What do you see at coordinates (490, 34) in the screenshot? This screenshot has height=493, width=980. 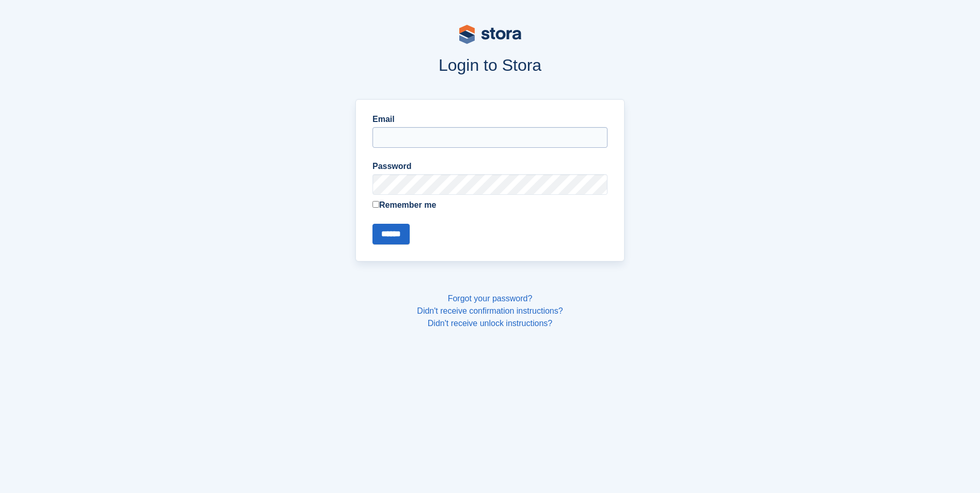 I see `img: stora-logo-53a41332b3708ae10de48c4981b4e9114cc0af31d8433b30ea865607fb682f29.svg` at bounding box center [490, 34].